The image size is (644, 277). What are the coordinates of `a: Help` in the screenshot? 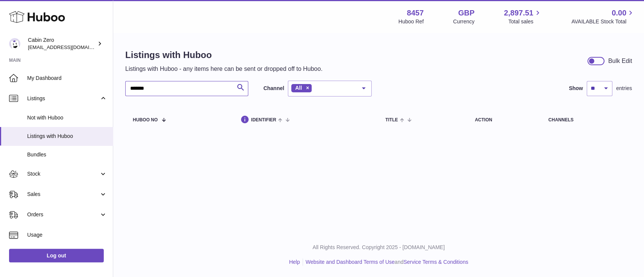 It's located at (294, 262).